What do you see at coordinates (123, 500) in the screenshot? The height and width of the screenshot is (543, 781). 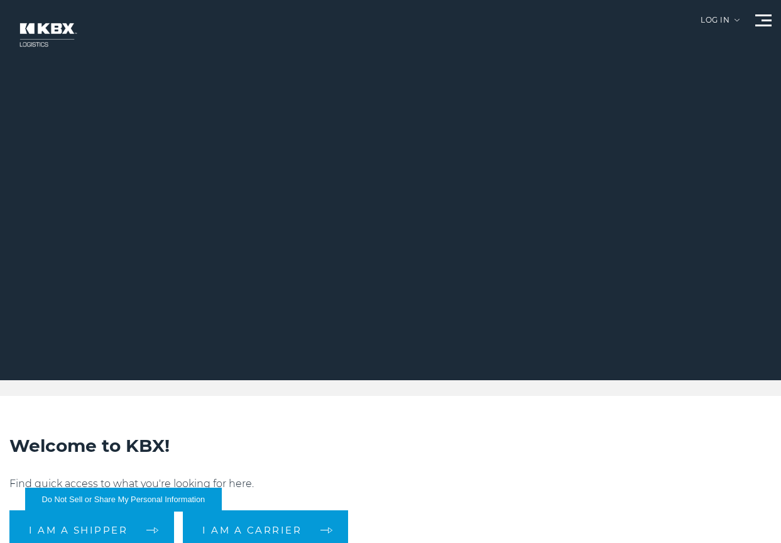 I see `button: Do Not Sell or Share My Personal Information` at bounding box center [123, 500].